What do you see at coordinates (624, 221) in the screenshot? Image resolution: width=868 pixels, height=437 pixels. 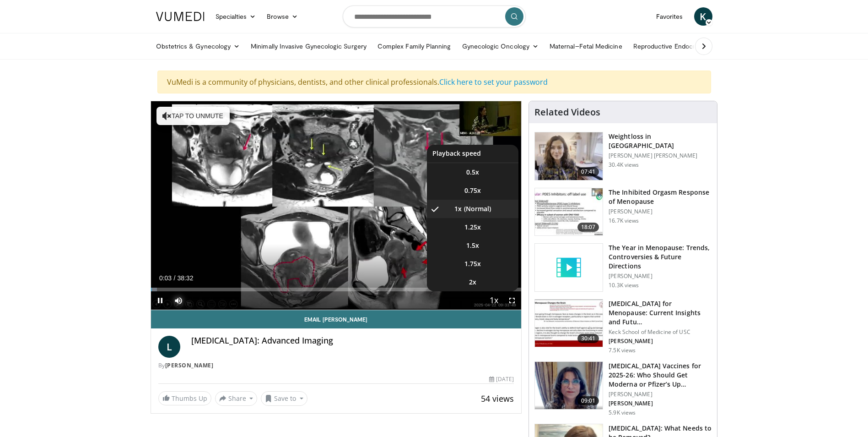 I see `p: 16.7K views` at bounding box center [624, 221].